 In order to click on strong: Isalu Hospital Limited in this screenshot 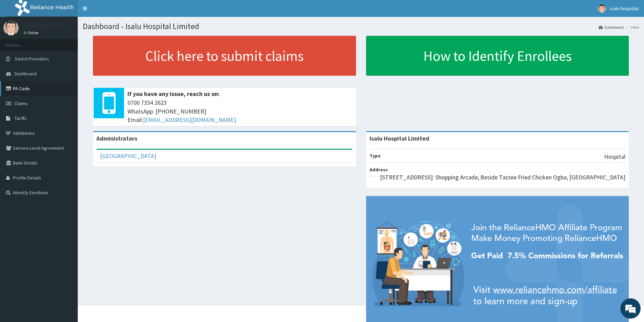, I will do `click(399, 138)`.